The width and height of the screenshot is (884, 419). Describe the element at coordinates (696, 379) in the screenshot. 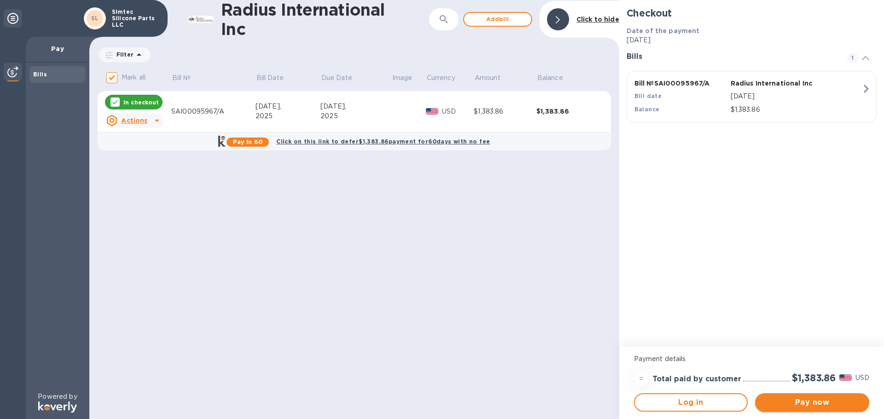

I see `h3: Total paid by customer` at that location.